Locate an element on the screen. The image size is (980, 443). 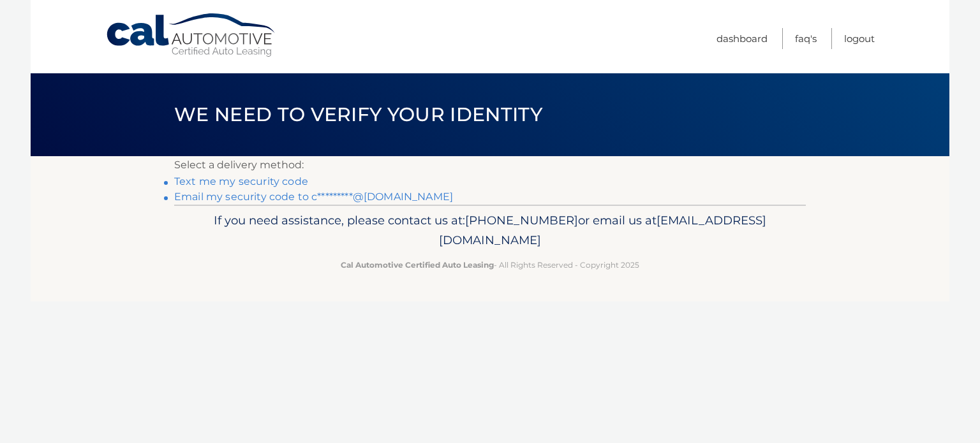
p: - All Rights Reserved - Copyright 2025 is located at coordinates (490, 265).